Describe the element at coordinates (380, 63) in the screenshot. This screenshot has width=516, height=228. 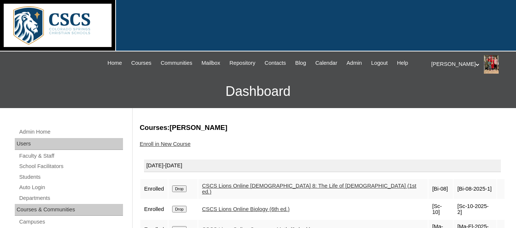
I see `a: Logout` at that location.